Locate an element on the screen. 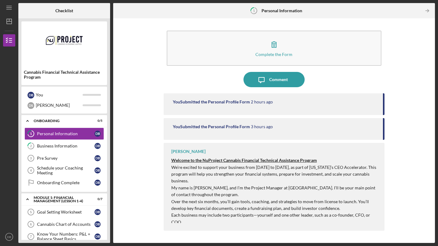  tspan: 2 is located at coordinates (31, 146).